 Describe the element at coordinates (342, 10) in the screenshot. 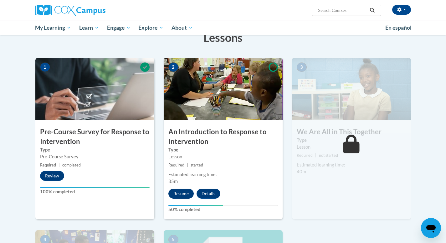

I see `input: Search Courses` at that location.